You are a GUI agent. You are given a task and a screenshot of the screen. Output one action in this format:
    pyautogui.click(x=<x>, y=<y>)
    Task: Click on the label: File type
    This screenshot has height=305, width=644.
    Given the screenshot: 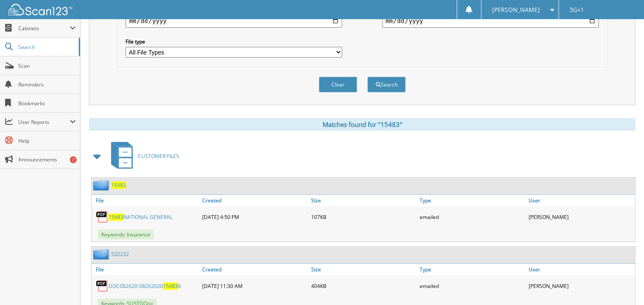 What is the action you would take?
    pyautogui.click(x=234, y=41)
    